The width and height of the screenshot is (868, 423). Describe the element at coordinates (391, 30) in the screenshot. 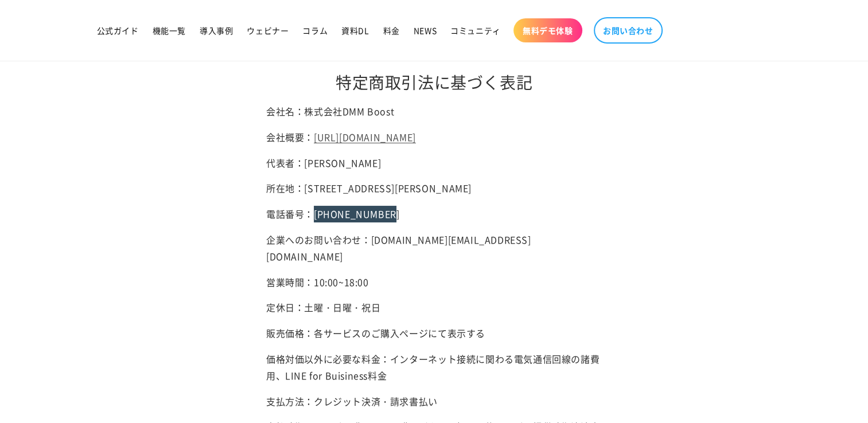

I see `a: 料金` at that location.